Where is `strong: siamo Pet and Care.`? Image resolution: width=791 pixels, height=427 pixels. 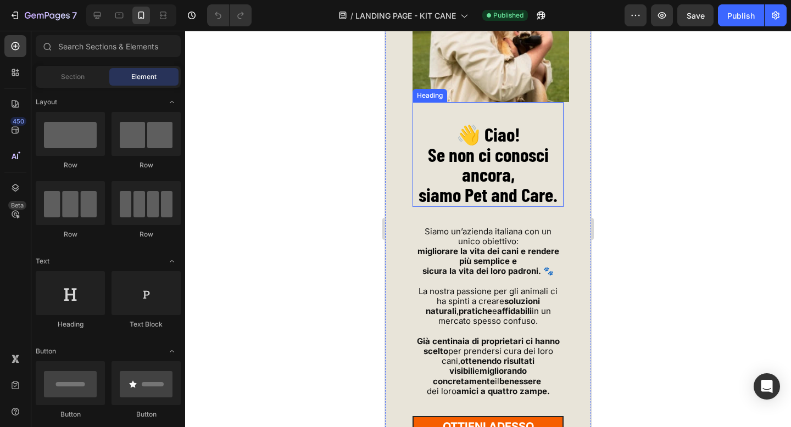 strong: siamo Pet and Care. is located at coordinates (103, 164).